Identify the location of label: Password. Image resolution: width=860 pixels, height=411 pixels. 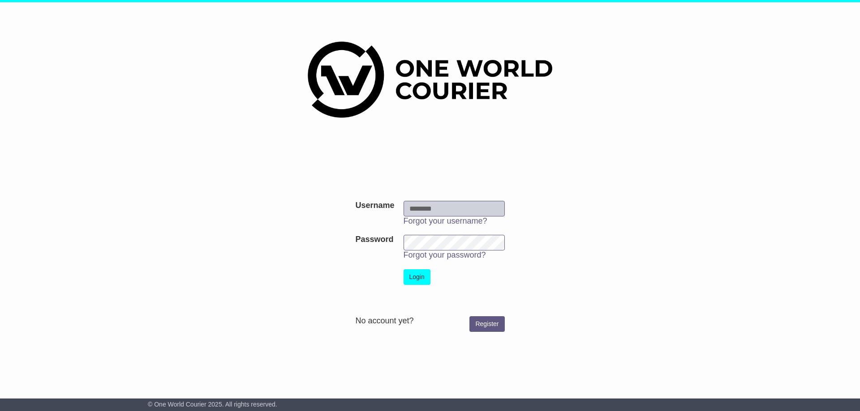
(374, 240).